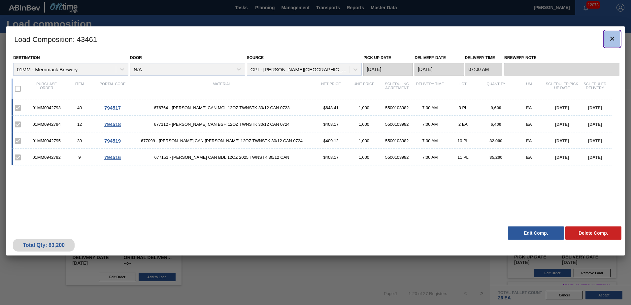 The image size is (631, 305). I want to click on div: 01MM0942795, so click(47, 141).